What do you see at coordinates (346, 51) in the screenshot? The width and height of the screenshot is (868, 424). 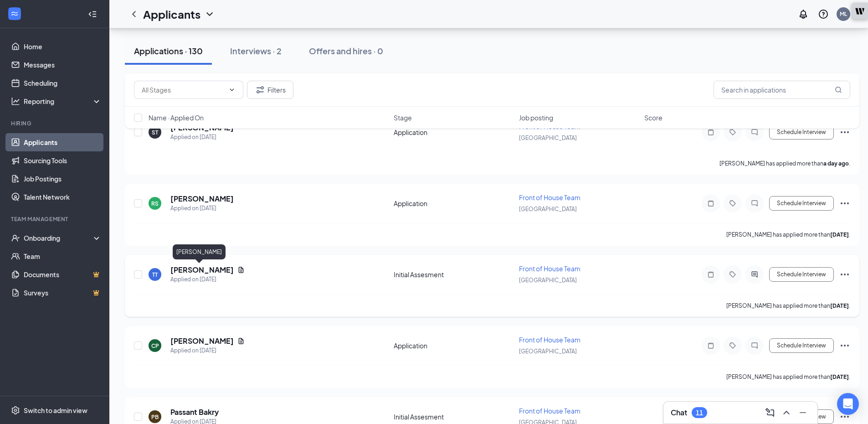 I see `div: Offers and hires · 0` at bounding box center [346, 51].